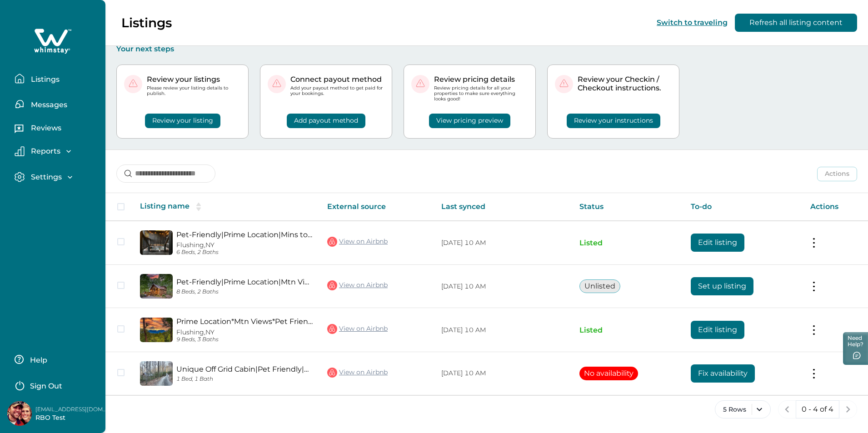 This screenshot has width=868, height=433. I want to click on th: Actions, so click(835, 206).